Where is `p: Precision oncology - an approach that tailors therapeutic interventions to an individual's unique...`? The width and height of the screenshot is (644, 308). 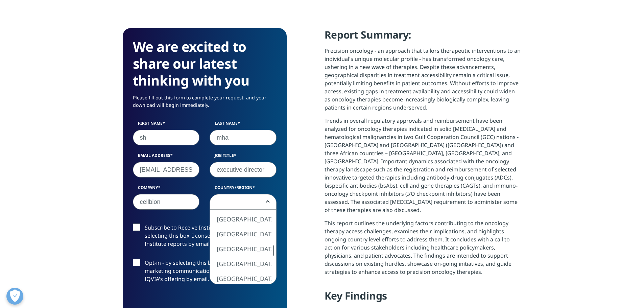 p: Precision oncology - an approach that tailors therapeutic interventions to an individual's unique... is located at coordinates (423, 82).